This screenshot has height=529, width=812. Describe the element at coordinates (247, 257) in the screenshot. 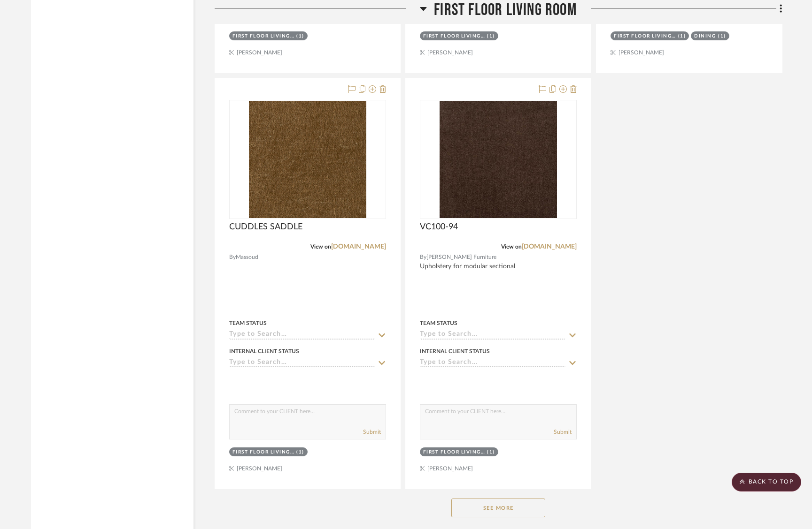

I see `span: Massoud` at that location.